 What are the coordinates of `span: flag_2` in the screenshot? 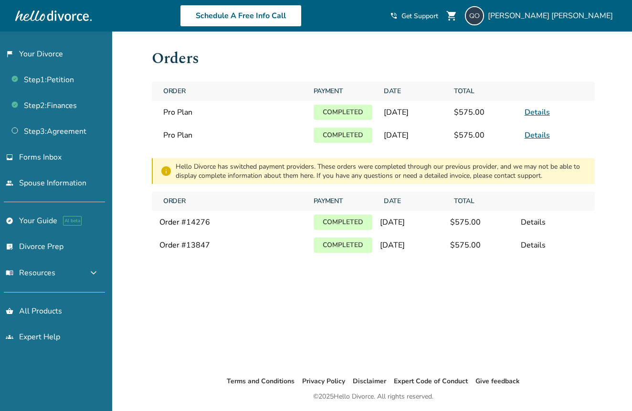 It's located at (10, 54).